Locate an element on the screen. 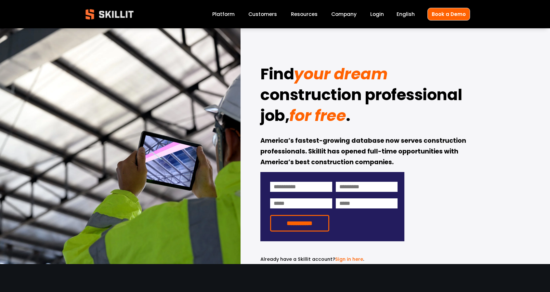  span: Already have a Skillit account? is located at coordinates (298, 259).